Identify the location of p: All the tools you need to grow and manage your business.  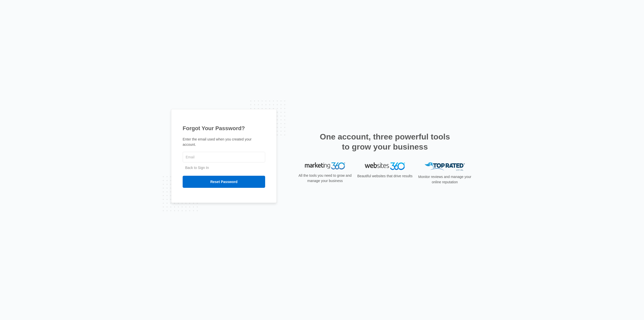
(325, 178).